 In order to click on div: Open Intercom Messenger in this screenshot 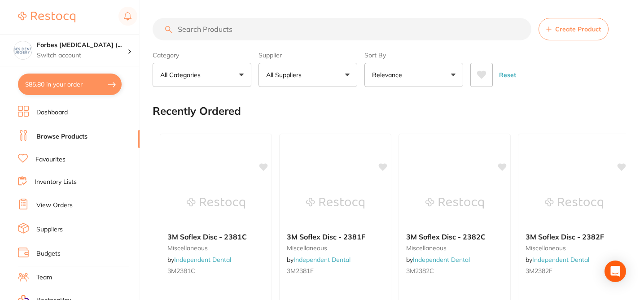, I will do `click(615, 271)`.